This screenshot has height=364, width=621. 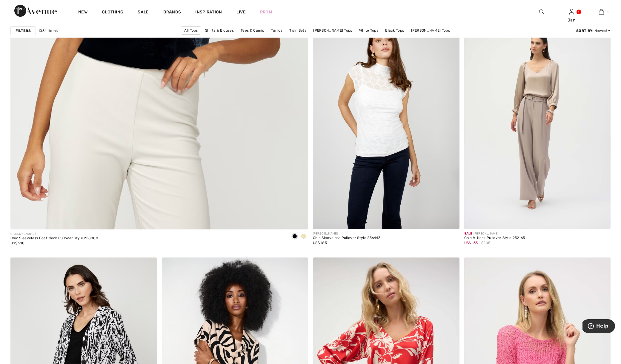 What do you see at coordinates (252, 30) in the screenshot?
I see `a: Tees & Camis` at bounding box center [252, 30].